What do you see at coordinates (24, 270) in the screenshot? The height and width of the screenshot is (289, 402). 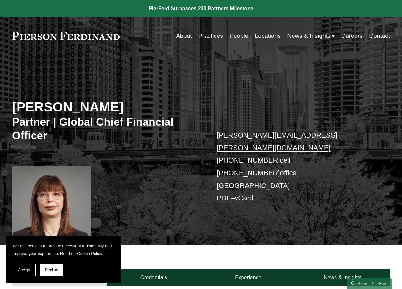 I see `button: Accept` at bounding box center [24, 270].